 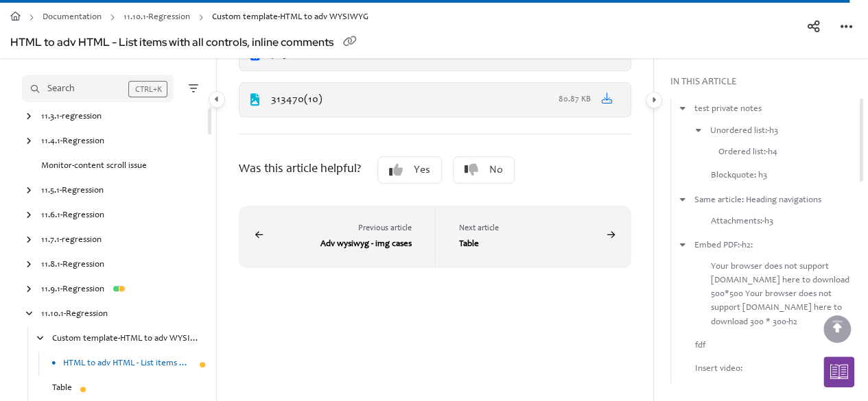 What do you see at coordinates (744, 131) in the screenshot?
I see `a: Unordered list:-h3` at bounding box center [744, 131].